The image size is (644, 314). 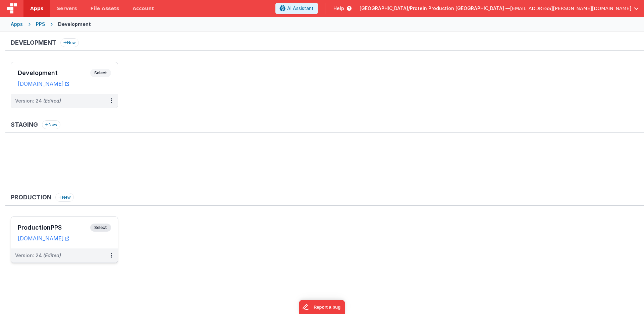 I want to click on button: AI Assistant, so click(x=297, y=8).